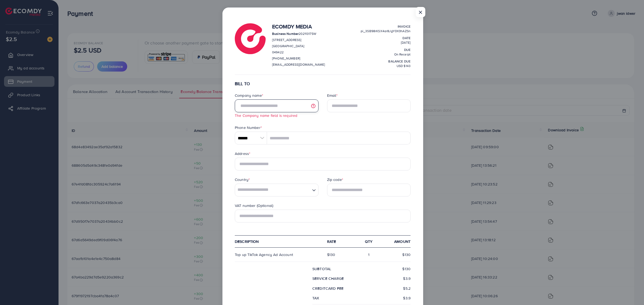  Describe the element at coordinates (388, 289) in the screenshot. I see `div: $5.2` at that location.